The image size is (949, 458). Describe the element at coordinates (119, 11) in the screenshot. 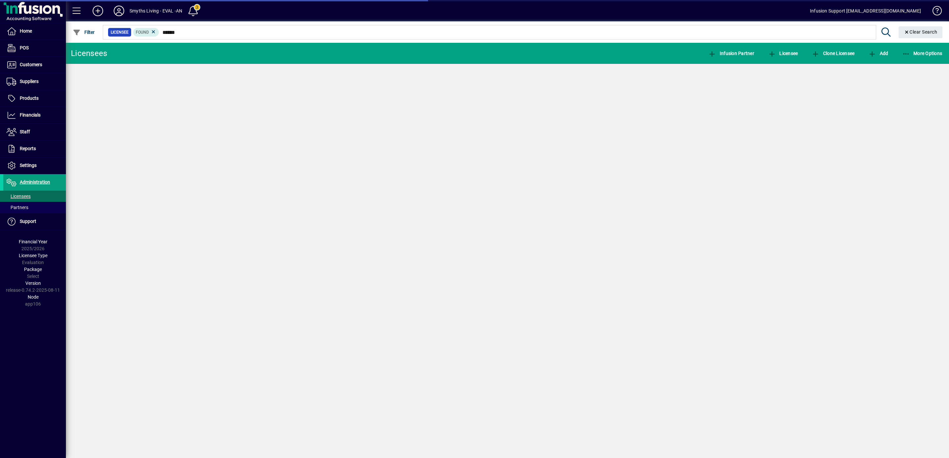

I see `button: Profile` at that location.